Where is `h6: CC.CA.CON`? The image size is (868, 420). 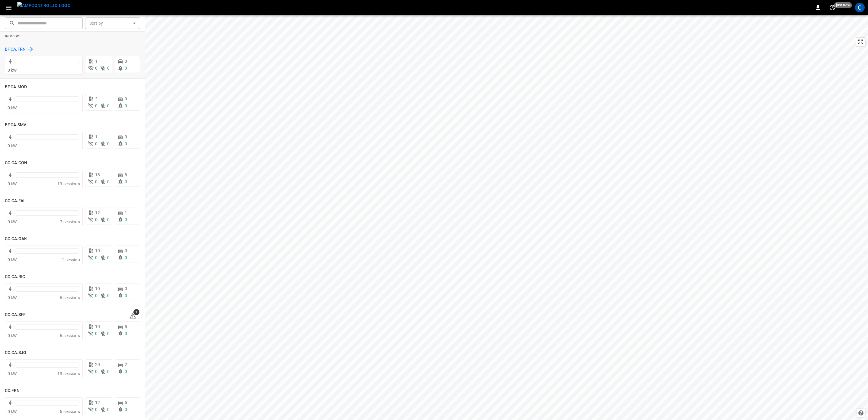
h6: CC.CA.CON is located at coordinates (16, 163).